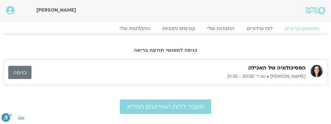 The height and width of the screenshot is (124, 331). Describe the element at coordinates (277, 68) in the screenshot. I see `h3: הפסיכולוגיה של האכילה` at that location.